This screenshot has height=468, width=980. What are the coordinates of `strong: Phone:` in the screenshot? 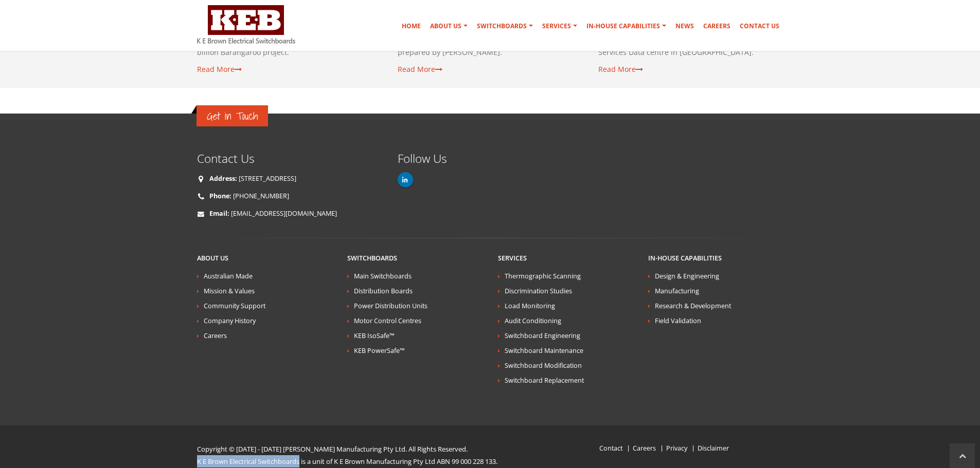 It's located at (220, 196).